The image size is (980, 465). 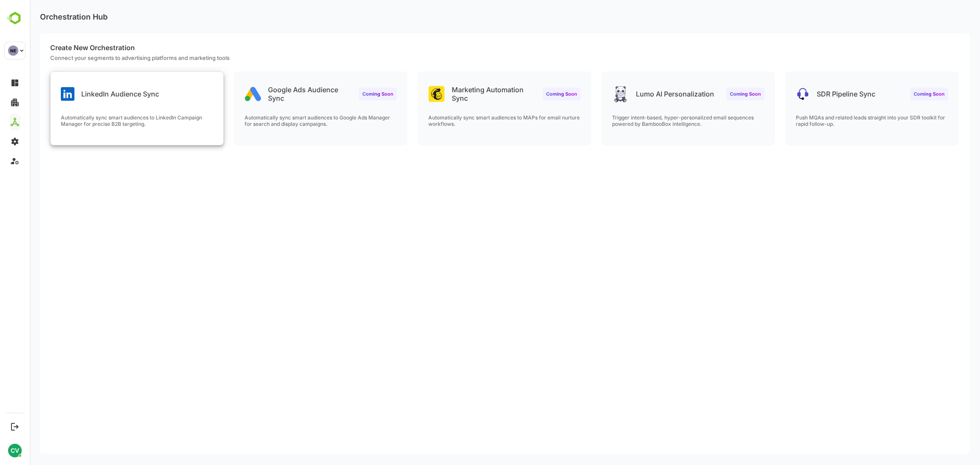 I want to click on div: CV, so click(x=15, y=451).